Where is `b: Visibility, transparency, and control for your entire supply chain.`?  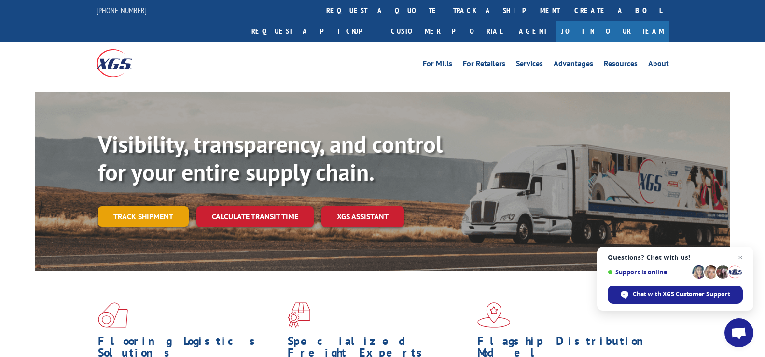 b: Visibility, transparency, and control for your entire supply chain. is located at coordinates (270, 158).